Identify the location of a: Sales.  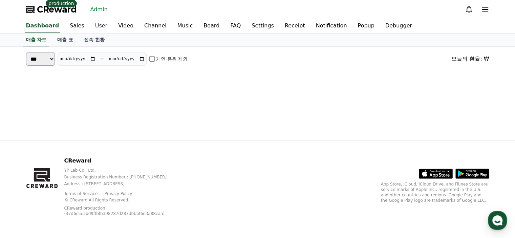
(77, 26).